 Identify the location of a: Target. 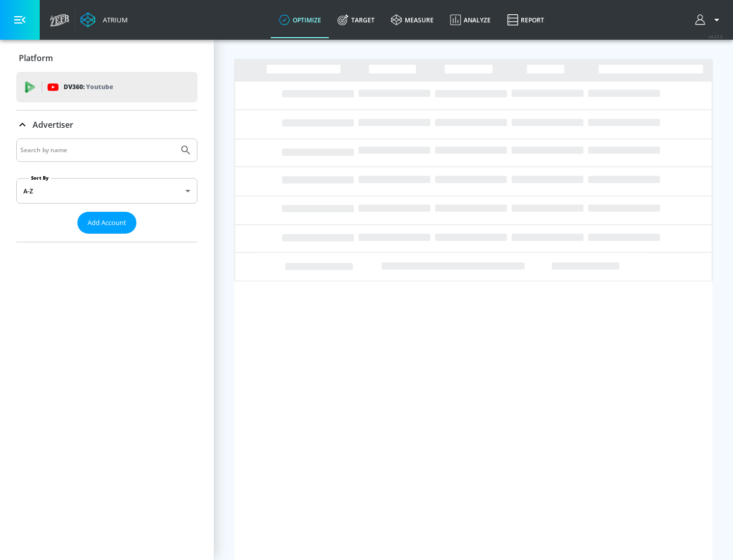
(356, 20).